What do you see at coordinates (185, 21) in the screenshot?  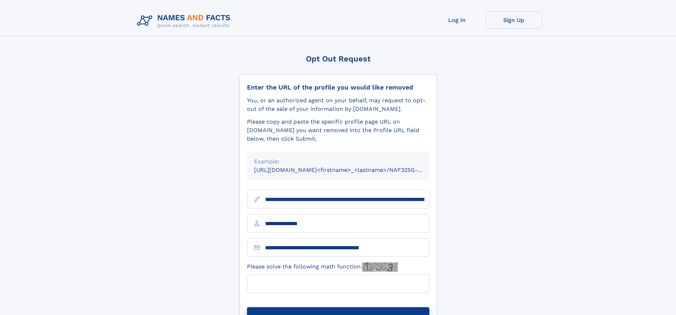 I see `img: Logo Names and Facts` at bounding box center [185, 21].